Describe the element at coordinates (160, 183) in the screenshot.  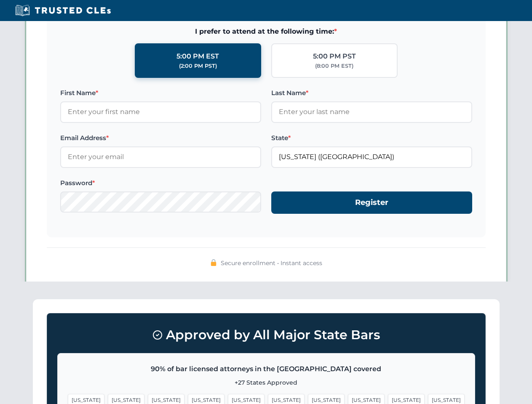
I see `label: Password` at that location.